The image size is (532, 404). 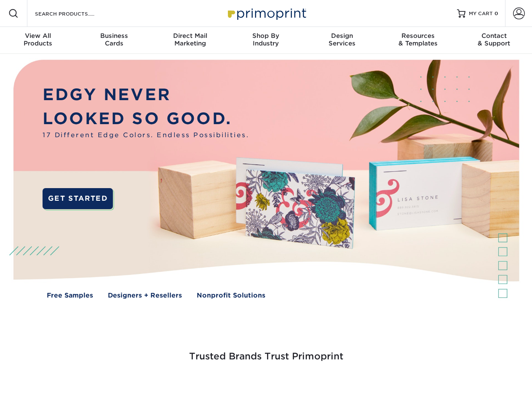 I want to click on p: LOOKED SO GOOD., so click(x=146, y=119).